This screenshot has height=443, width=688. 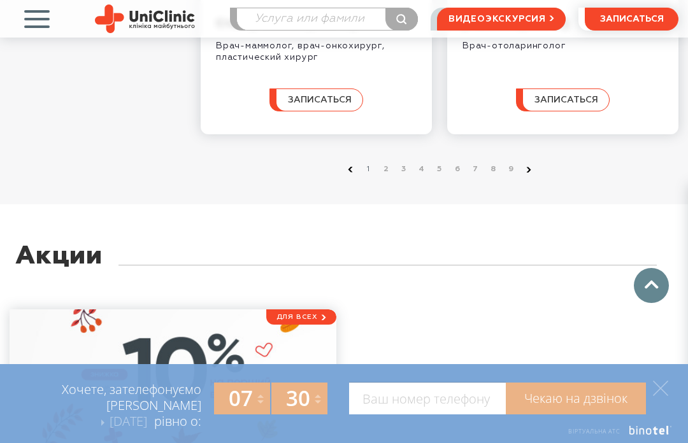 I want to click on a: 5, so click(x=440, y=169).